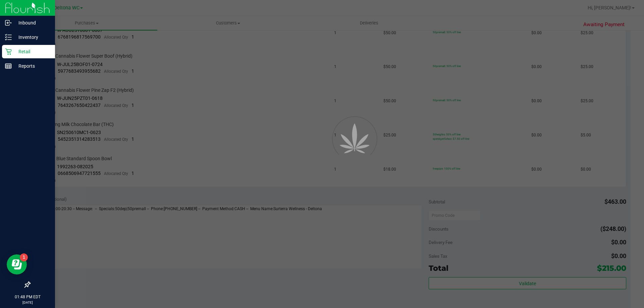  What do you see at coordinates (4, 4) in the screenshot?
I see `span: 1` at bounding box center [4, 4].